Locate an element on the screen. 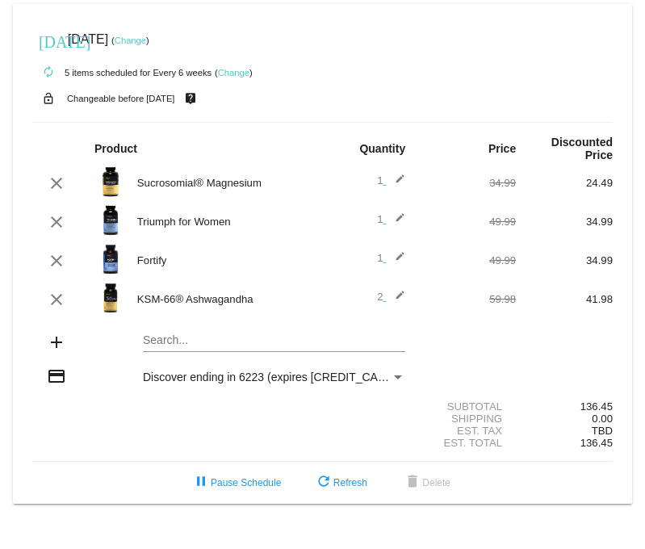 The width and height of the screenshot is (645, 549). div: Sucrosomial® Magnesium is located at coordinates (226, 182).